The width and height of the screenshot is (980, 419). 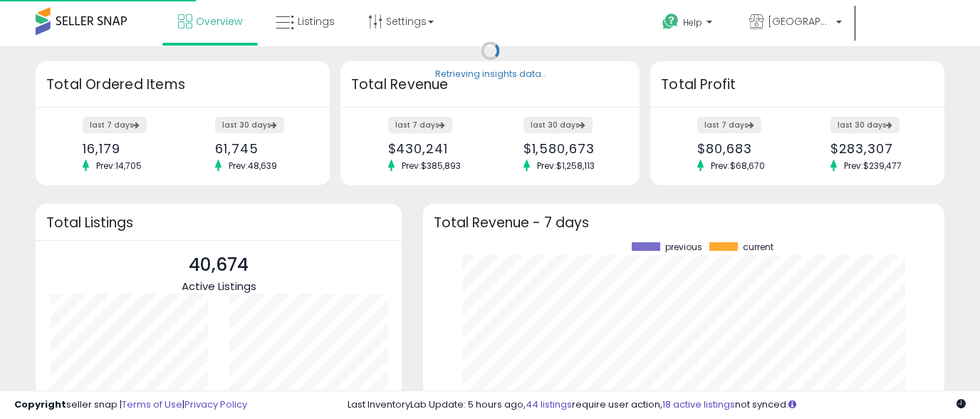 I want to click on span: Help, so click(x=692, y=22).